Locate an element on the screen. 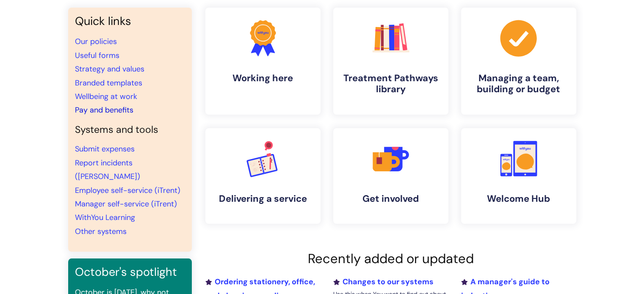 This screenshot has height=294, width=644. a: Delivering a service is located at coordinates (263, 176).